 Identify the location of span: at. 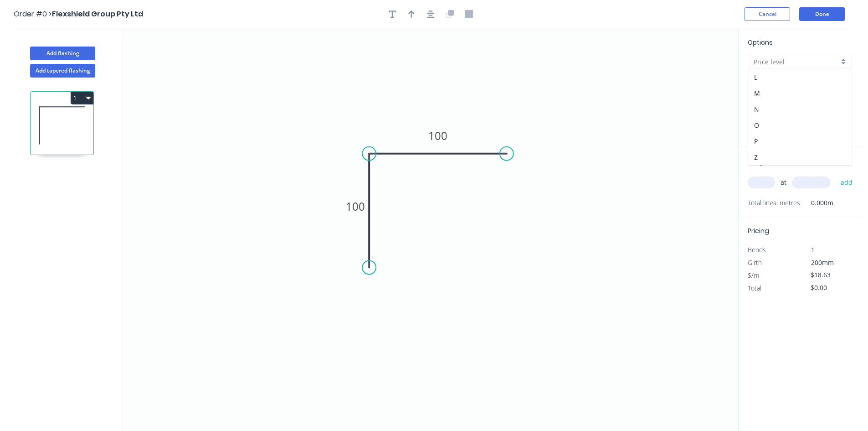
(783, 182).